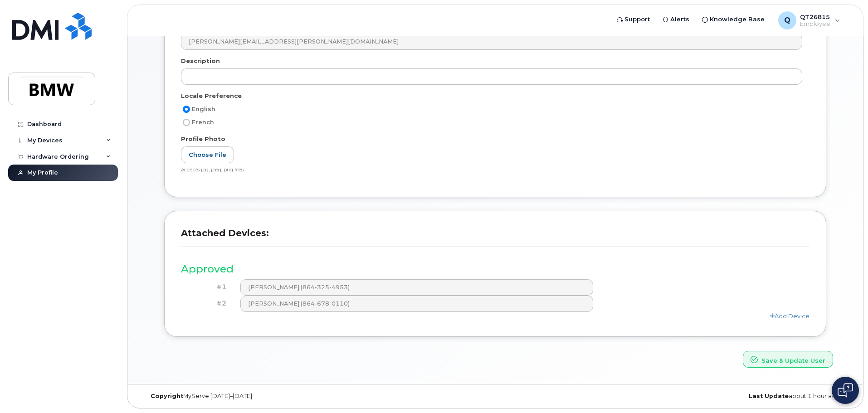 The height and width of the screenshot is (413, 868). What do you see at coordinates (495, 269) in the screenshot?
I see `h3: Approved` at bounding box center [495, 269].